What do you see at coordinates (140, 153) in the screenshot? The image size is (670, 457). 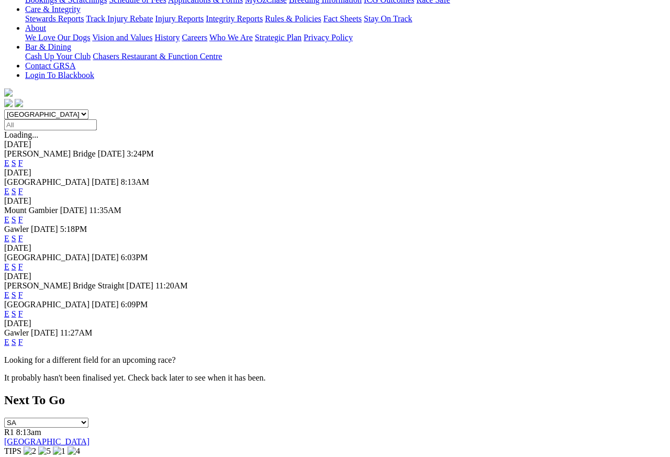 I see `span: 3:24PM` at bounding box center [140, 153].